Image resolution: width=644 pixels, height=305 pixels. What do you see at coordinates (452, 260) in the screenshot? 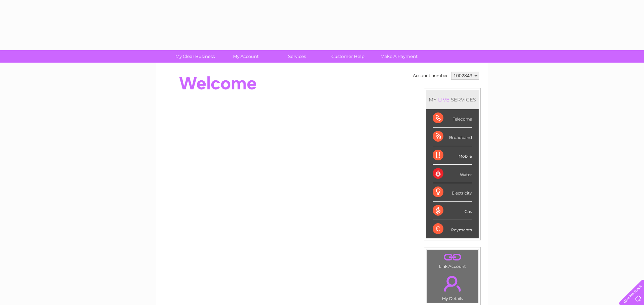
I see `td: Link Account` at bounding box center [452, 260].